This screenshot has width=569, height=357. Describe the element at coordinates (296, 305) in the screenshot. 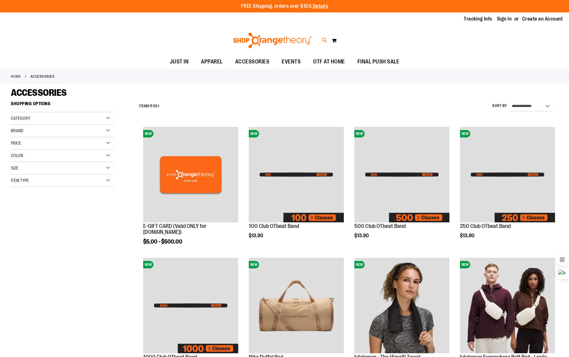

I see `a: Nike Duffel BagNEW` at that location.